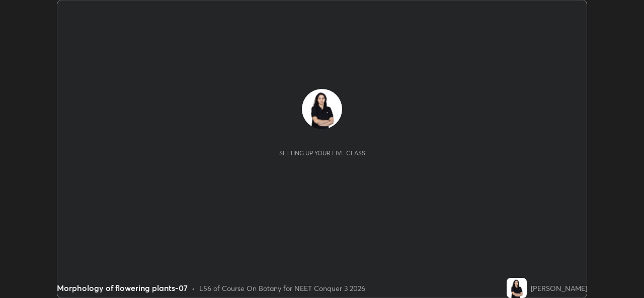 This screenshot has width=644, height=298. Describe the element at coordinates (122, 288) in the screenshot. I see `div: Morphology of flowering plants-07` at that location.